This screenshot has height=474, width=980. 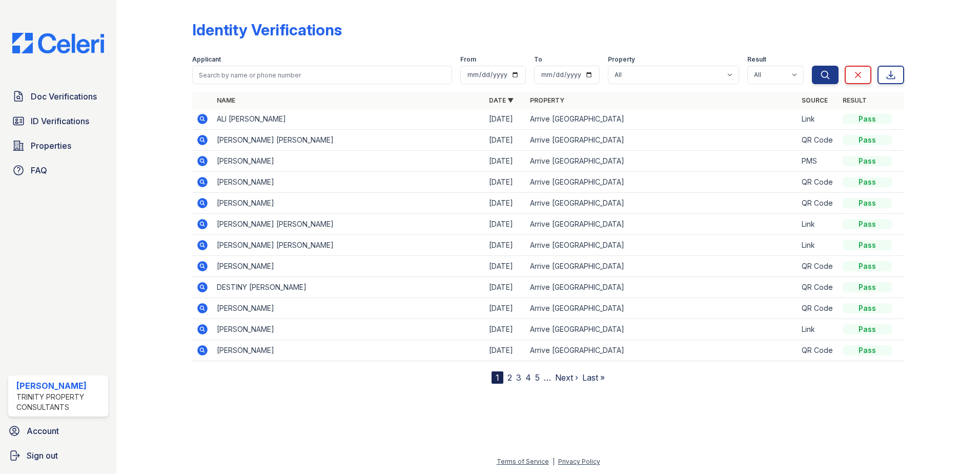 What do you see at coordinates (60, 121) in the screenshot?
I see `span: ID Verifications` at bounding box center [60, 121].